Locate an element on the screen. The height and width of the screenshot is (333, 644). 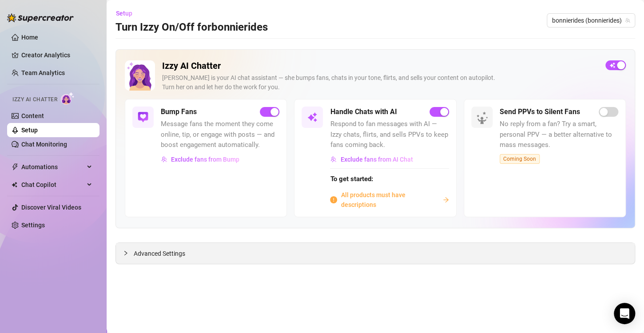
div: collapsed is located at coordinates (128, 253).